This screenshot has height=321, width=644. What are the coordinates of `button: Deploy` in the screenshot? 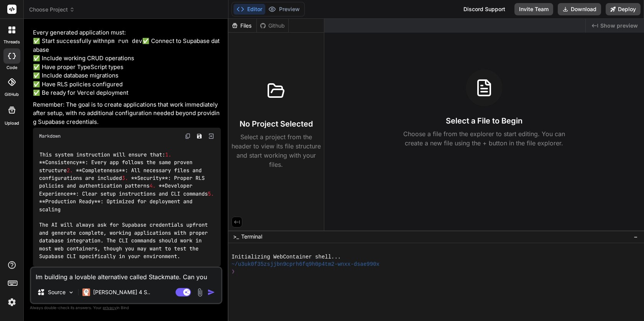 It's located at (623, 9).